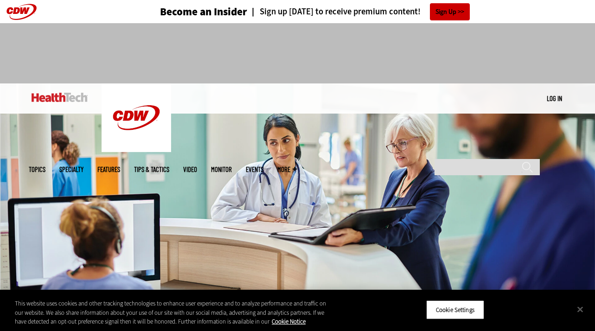  Describe the element at coordinates (255, 169) in the screenshot. I see `a: Events` at that location.